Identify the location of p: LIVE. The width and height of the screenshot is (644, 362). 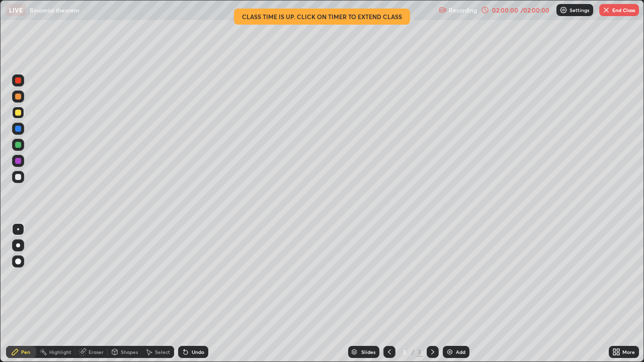
(16, 10).